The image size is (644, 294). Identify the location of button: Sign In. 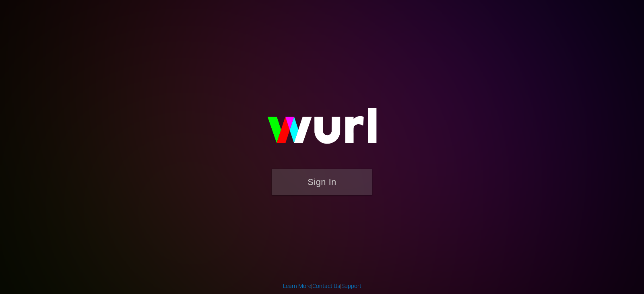
(322, 182).